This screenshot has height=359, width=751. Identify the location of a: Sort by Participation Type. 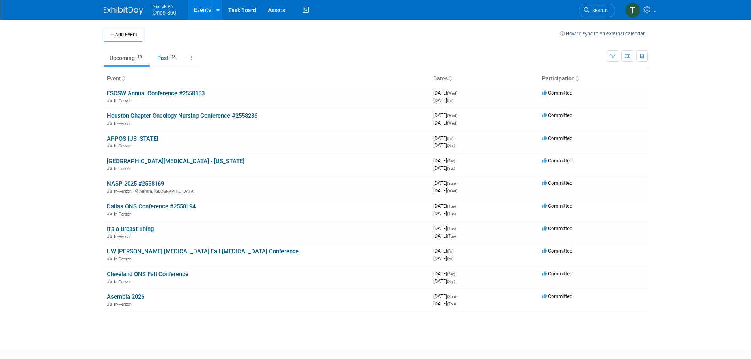
(577, 78).